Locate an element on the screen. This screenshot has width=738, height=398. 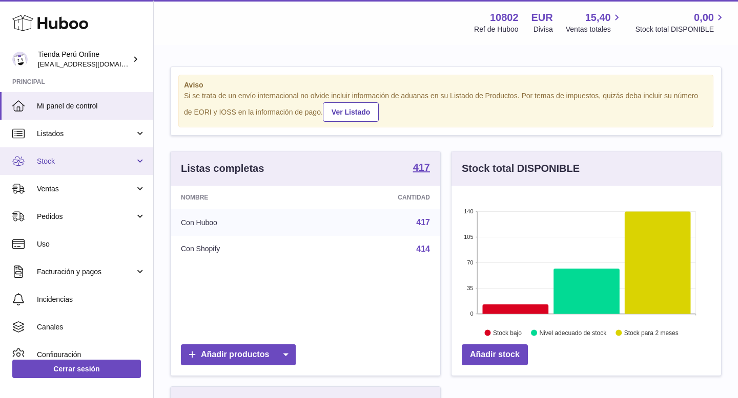
div: Si se trata de un envío internacional no olvide incluir información de aduanas en su Listado de P... is located at coordinates (446, 107).